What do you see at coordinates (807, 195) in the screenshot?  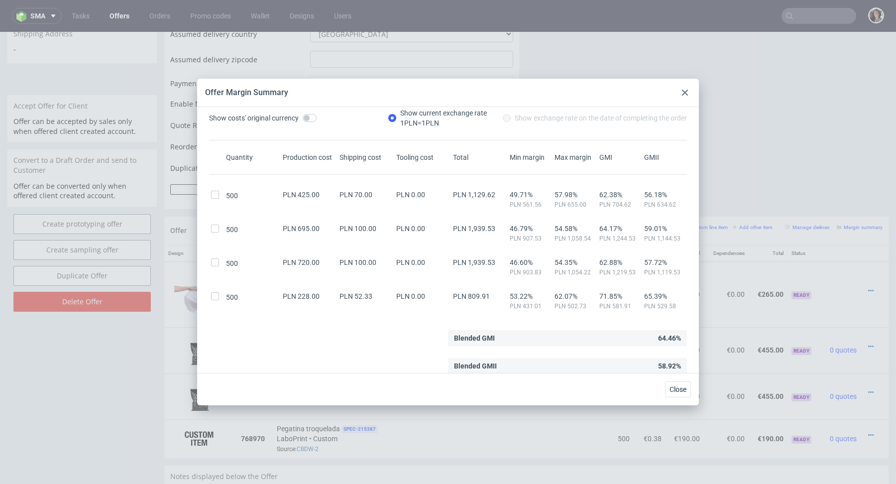 I see `small: Manage dielines` at bounding box center [807, 195].